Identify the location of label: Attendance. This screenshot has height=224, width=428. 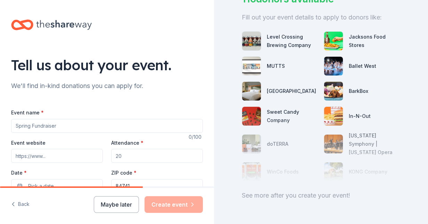
(127, 143).